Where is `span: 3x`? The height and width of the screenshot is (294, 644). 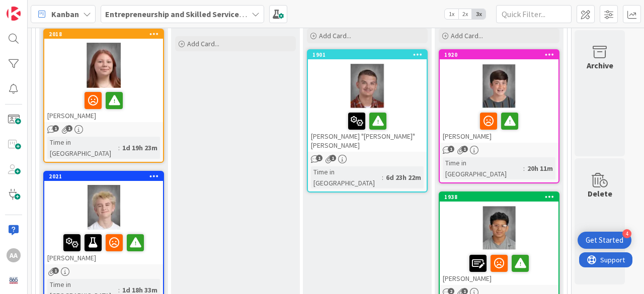
span: 3x is located at coordinates (479, 14).